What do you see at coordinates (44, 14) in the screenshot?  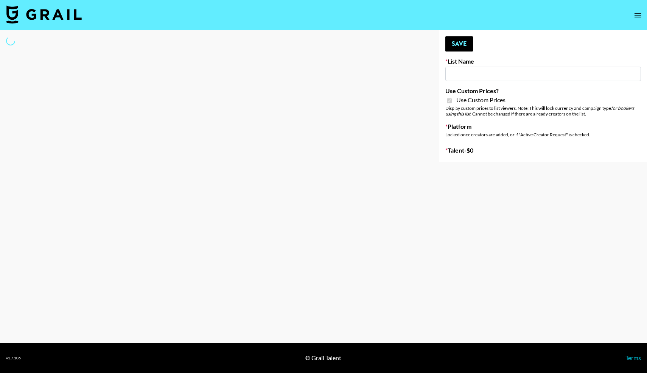 I see `img: Grail Talent` at bounding box center [44, 14].